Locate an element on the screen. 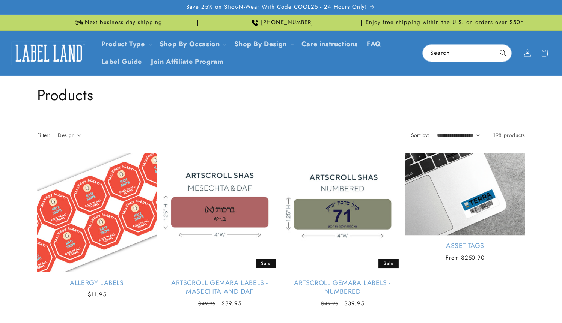 The height and width of the screenshot is (323, 562). a: Artscroll Gemara Labels - Masechta and Daf is located at coordinates (220, 287).